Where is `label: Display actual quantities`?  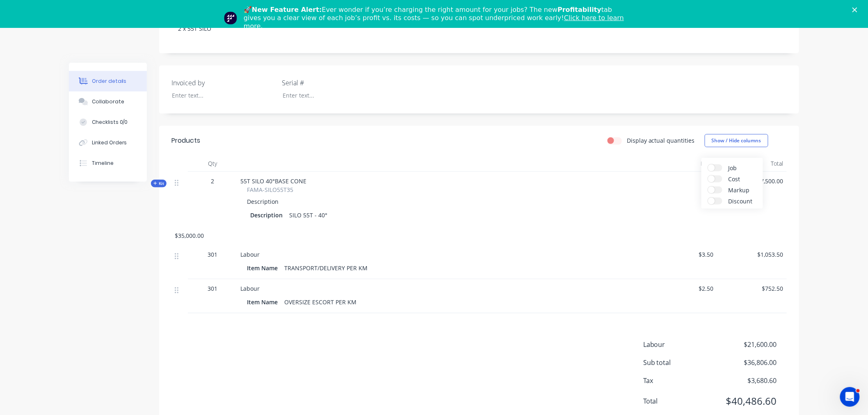 label: Display actual quantities is located at coordinates (661, 140).